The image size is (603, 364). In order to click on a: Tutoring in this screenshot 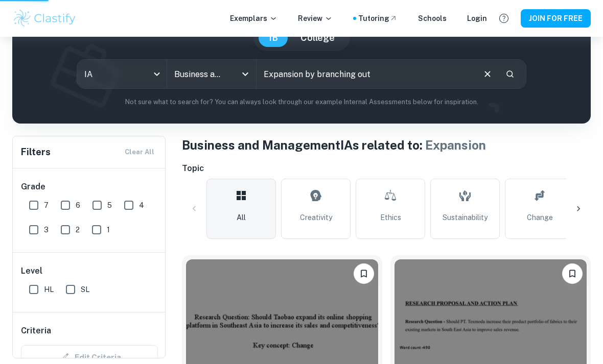, I will do `click(378, 19)`.